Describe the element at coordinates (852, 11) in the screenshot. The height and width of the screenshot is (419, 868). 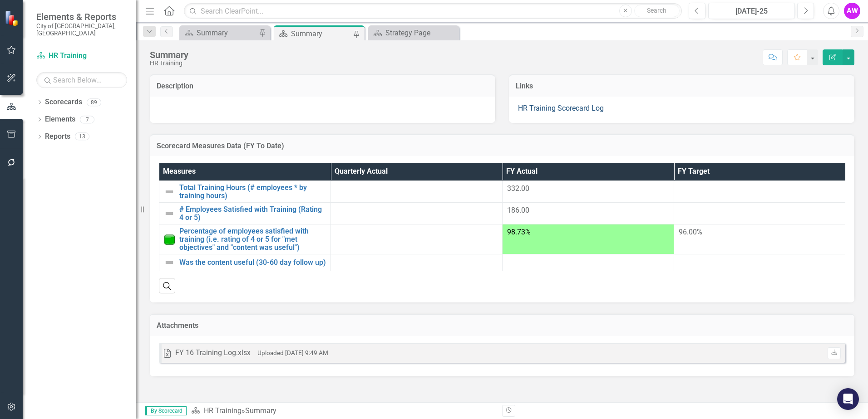
I see `div: AW` at that location.